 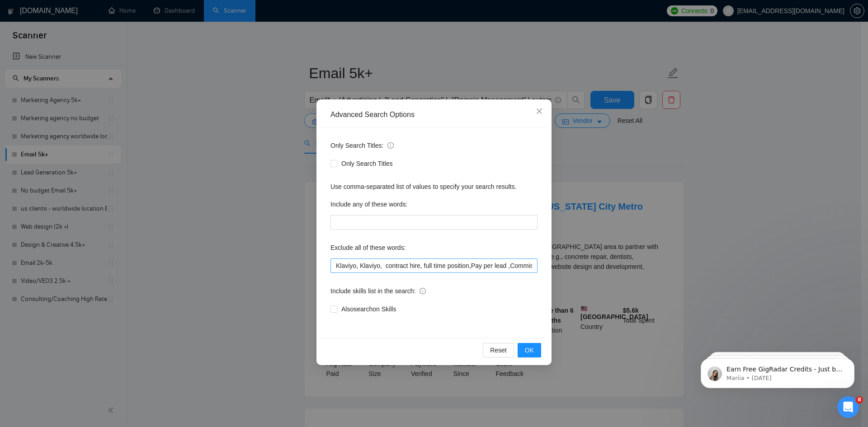 What do you see at coordinates (539, 111) in the screenshot?
I see `span: close` at bounding box center [539, 111].